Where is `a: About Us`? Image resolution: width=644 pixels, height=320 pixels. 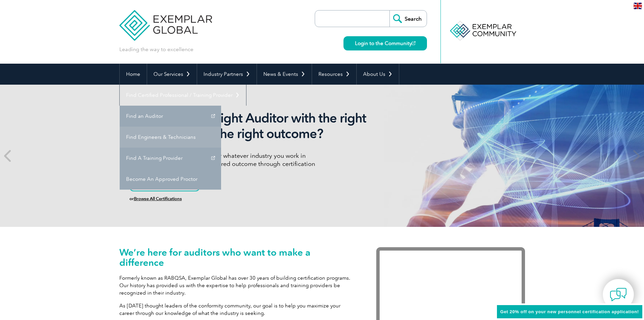 a: About Us is located at coordinates (378, 74).